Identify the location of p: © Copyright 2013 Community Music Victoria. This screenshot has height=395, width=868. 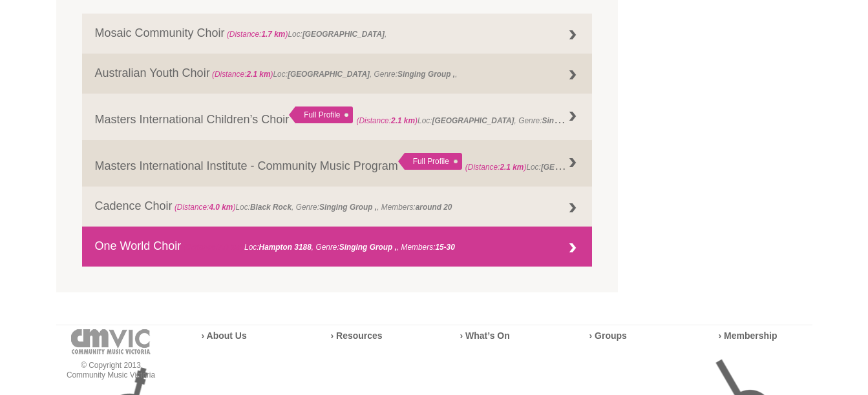
(111, 371).